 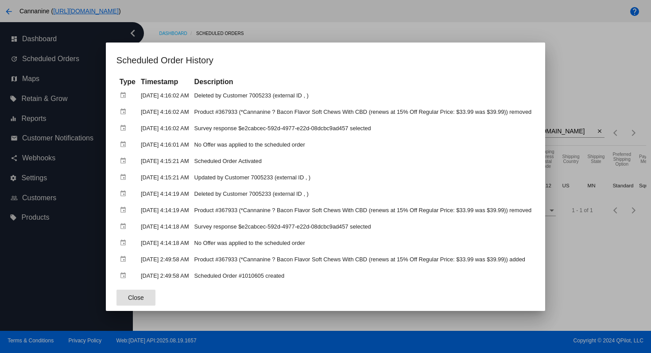 What do you see at coordinates (363, 82) in the screenshot?
I see `th: Description` at bounding box center [363, 82].